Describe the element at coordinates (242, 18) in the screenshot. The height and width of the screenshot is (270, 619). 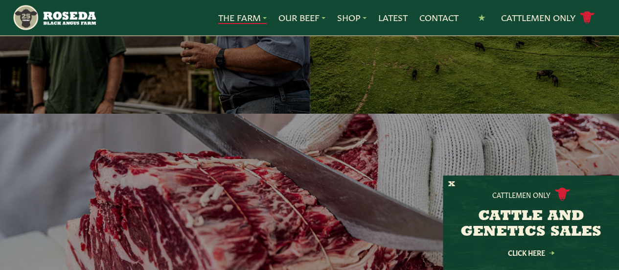
I see `a: The Farm` at that location.